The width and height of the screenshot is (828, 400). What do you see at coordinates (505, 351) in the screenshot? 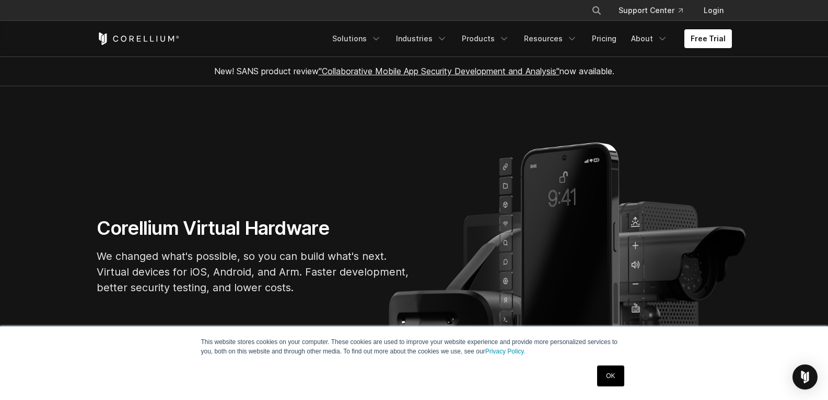
I see `a: Privacy Policy.` at bounding box center [505, 351].